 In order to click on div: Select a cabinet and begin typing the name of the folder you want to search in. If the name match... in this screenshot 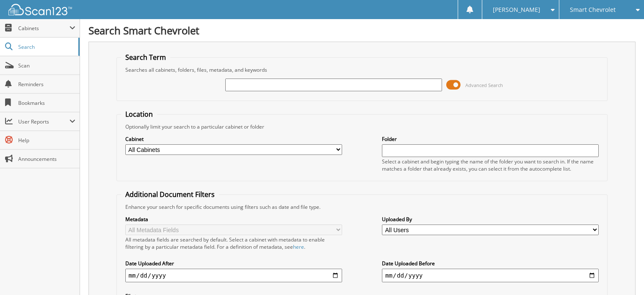, I will do `click(491, 165)`.